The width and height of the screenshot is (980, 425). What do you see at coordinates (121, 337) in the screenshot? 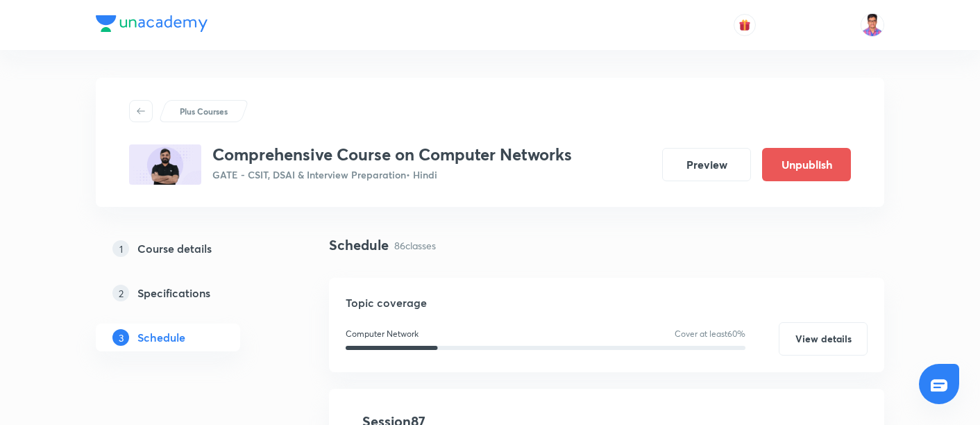
I see `p: 3` at bounding box center [121, 337].